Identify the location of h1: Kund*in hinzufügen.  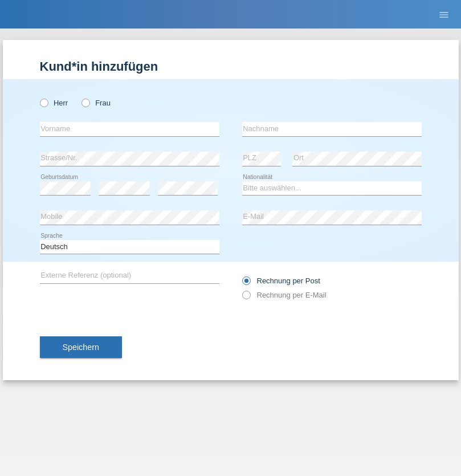
(231, 66).